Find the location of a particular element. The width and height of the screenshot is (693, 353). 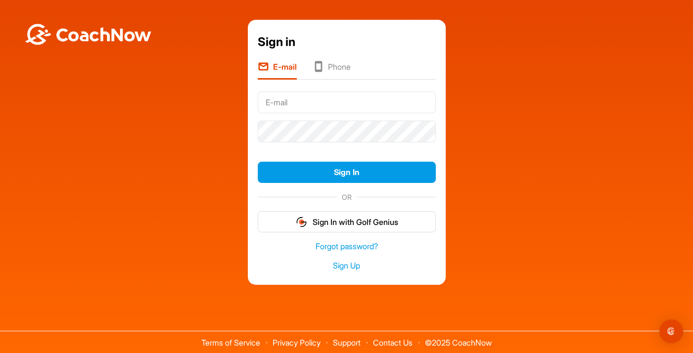

li: Phone is located at coordinates (331, 70).